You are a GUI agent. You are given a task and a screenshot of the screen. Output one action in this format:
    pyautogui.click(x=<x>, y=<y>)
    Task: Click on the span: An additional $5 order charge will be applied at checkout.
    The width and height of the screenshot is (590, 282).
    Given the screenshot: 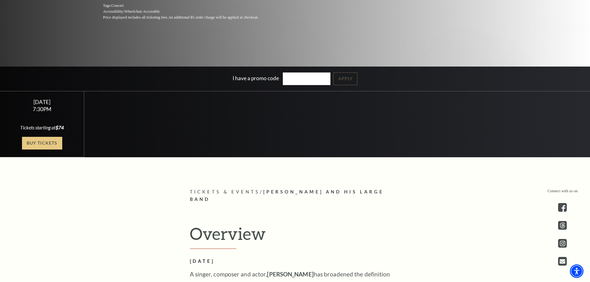 What is the action you would take?
    pyautogui.click(x=213, y=17)
    